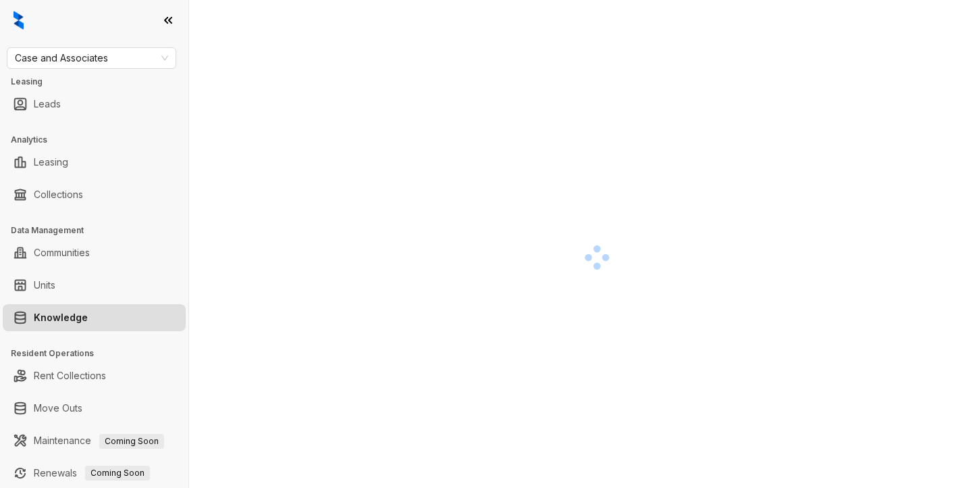 The height and width of the screenshot is (488, 980). I want to click on a: Rent Collections, so click(70, 376).